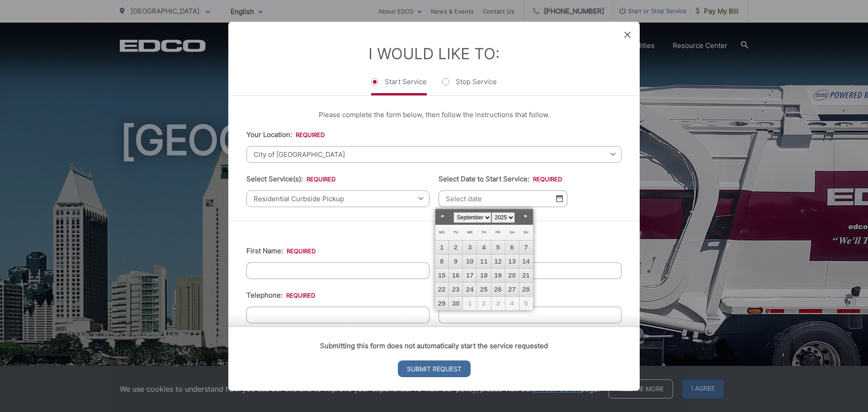 Image resolution: width=868 pixels, height=412 pixels. Describe the element at coordinates (559, 198) in the screenshot. I see `img: Select date` at that location.